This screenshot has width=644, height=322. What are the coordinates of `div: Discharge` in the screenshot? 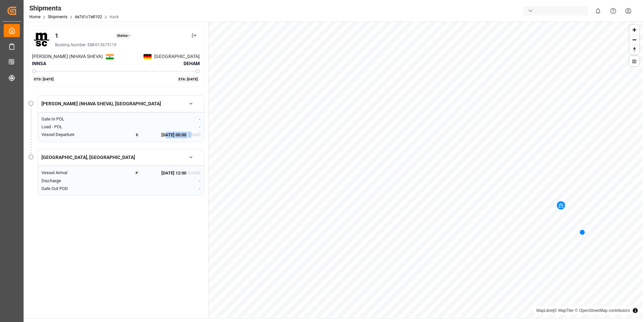 It's located at (71, 181).